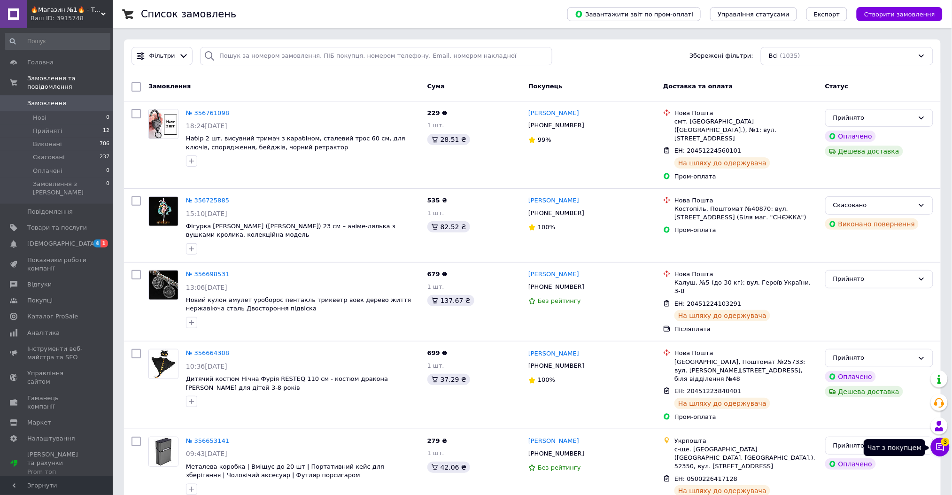 The image size is (952, 495). I want to click on span: Статус, so click(837, 86).